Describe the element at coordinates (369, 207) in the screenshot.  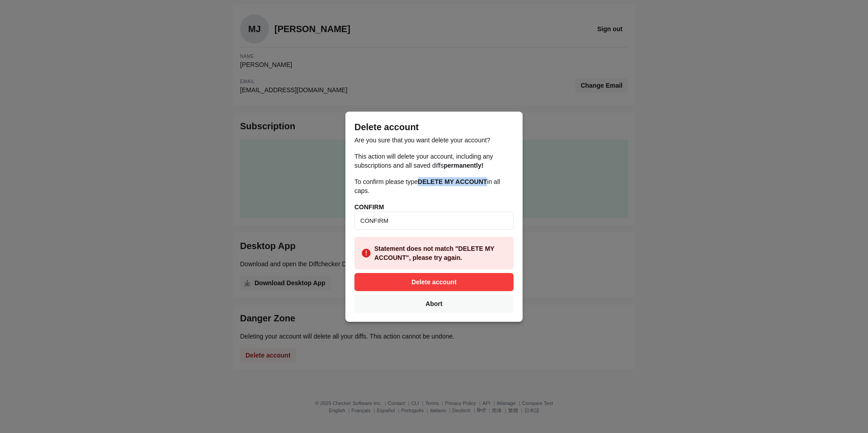
I see `strong: CONFIRM` at that location.